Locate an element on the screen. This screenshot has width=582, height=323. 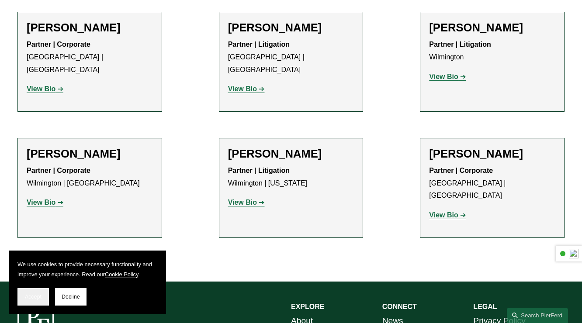
strong: CONNECT is located at coordinates (399, 307).